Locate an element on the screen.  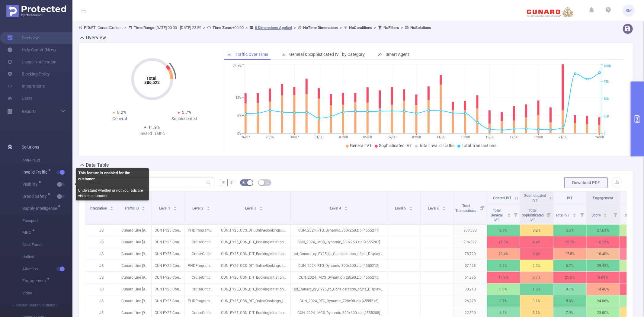
span: Smart Agent is located at coordinates (397, 54).